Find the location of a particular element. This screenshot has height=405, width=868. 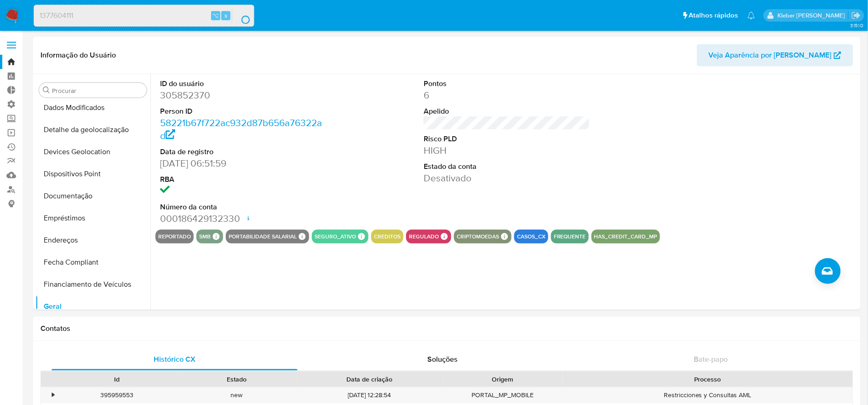

div: new is located at coordinates (237, 395).